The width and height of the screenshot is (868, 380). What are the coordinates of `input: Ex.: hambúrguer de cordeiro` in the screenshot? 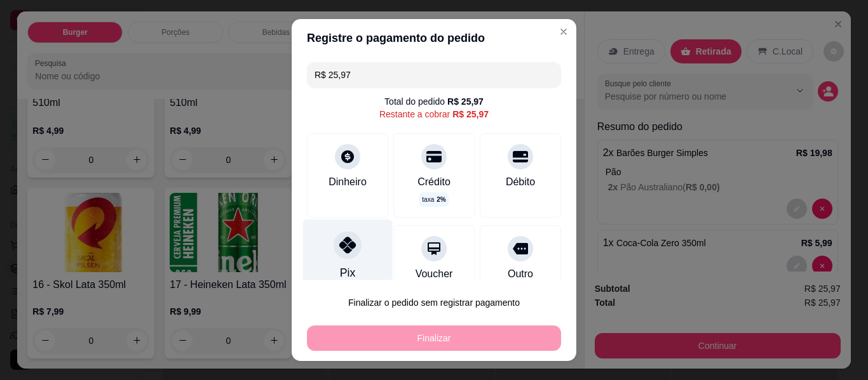 It's located at (434, 74).